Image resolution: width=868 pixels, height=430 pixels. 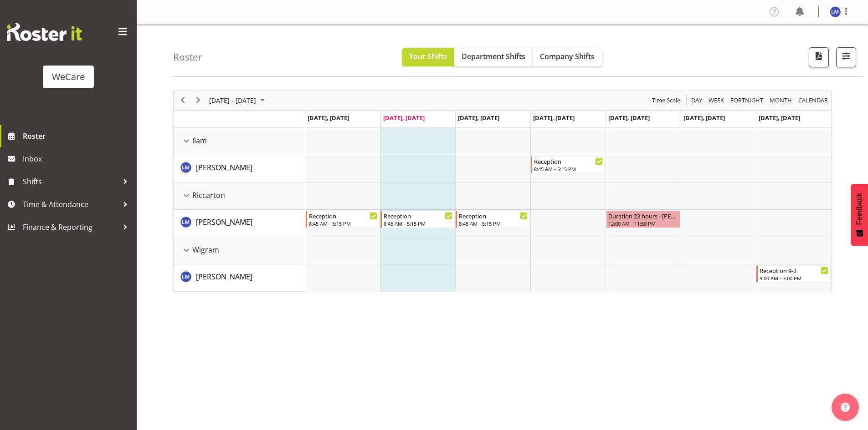 I want to click on div: Lainie Montgomery"s event - Reception Begin From Monday, September 29, 2025 at 8:45:00 AM GMT+13:..., so click(x=342, y=220).